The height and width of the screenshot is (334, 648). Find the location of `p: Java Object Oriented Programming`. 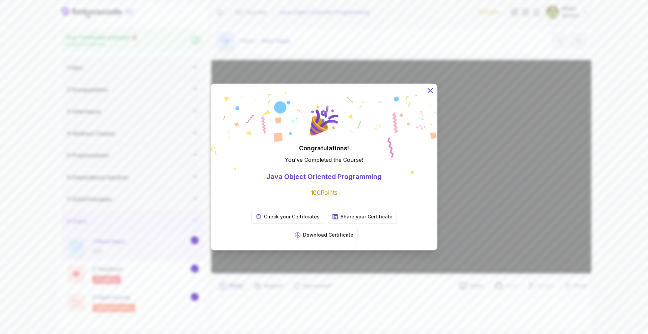

p: Java Object Oriented Programming is located at coordinates (324, 177).